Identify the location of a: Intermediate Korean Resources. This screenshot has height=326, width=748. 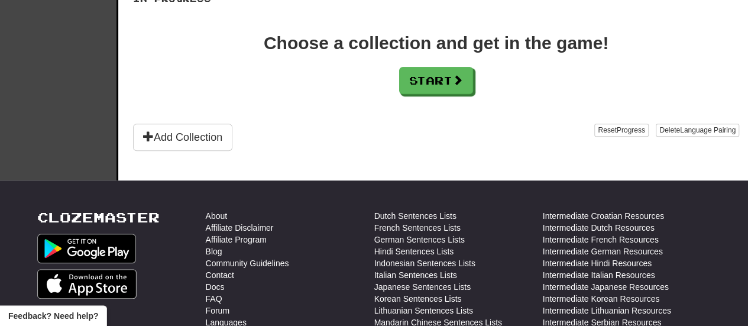
(601, 298).